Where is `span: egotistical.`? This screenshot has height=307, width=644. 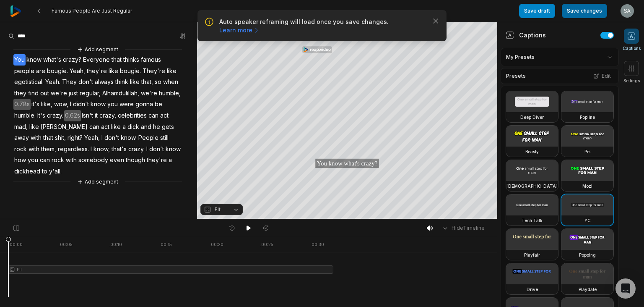
span: egotistical. is located at coordinates (29, 82).